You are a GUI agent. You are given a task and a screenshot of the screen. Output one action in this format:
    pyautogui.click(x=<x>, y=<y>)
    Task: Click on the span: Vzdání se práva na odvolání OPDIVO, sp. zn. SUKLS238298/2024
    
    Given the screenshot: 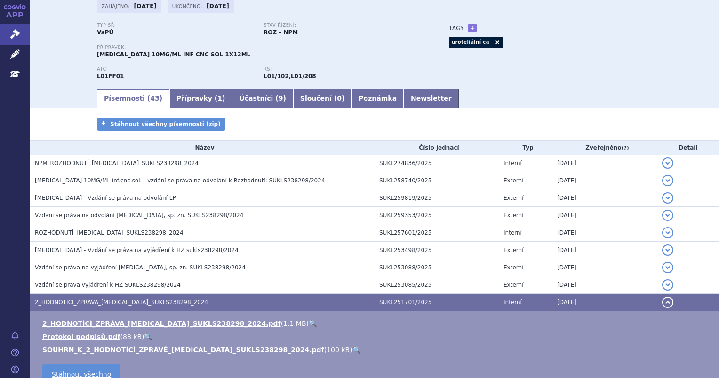 What is the action you would take?
    pyautogui.click(x=139, y=215)
    